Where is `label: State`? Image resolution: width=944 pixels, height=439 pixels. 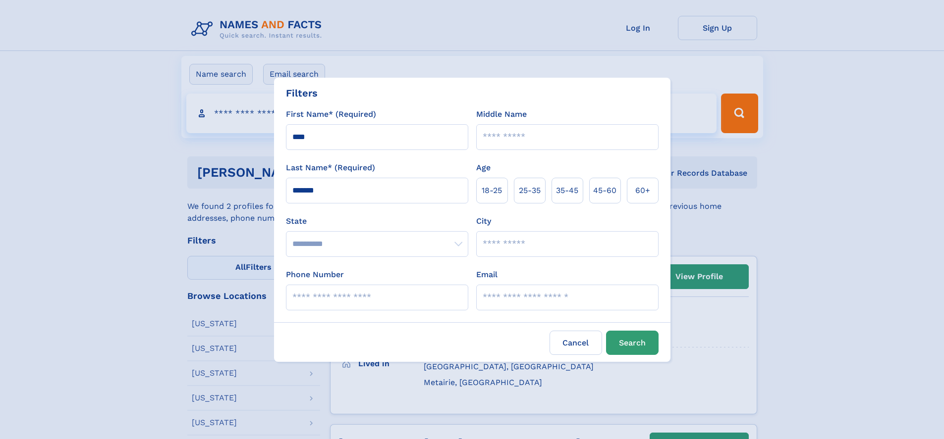 label: State is located at coordinates (377, 221).